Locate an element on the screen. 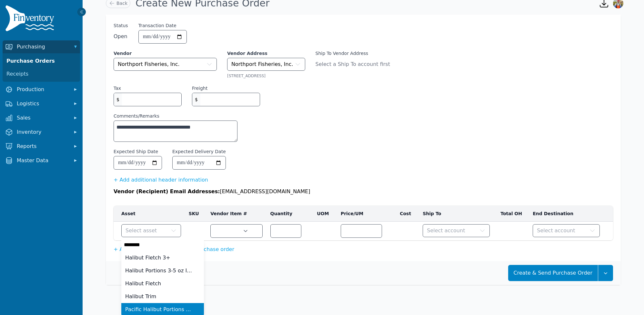  label: Expected Delivery Date is located at coordinates (199, 151).